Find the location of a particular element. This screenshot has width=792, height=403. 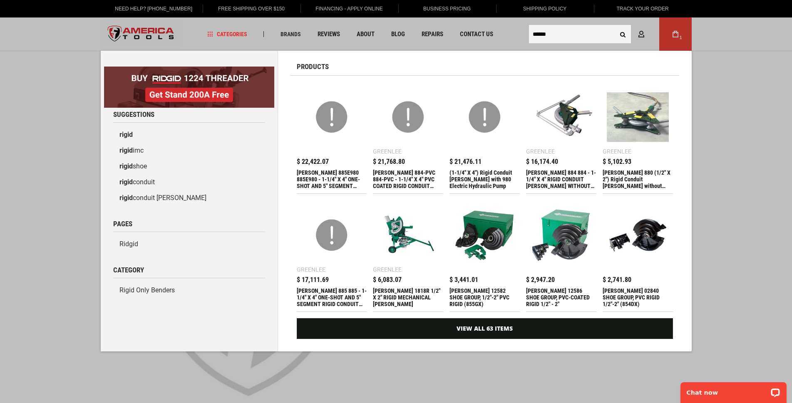

a: rigid is located at coordinates (189, 135).